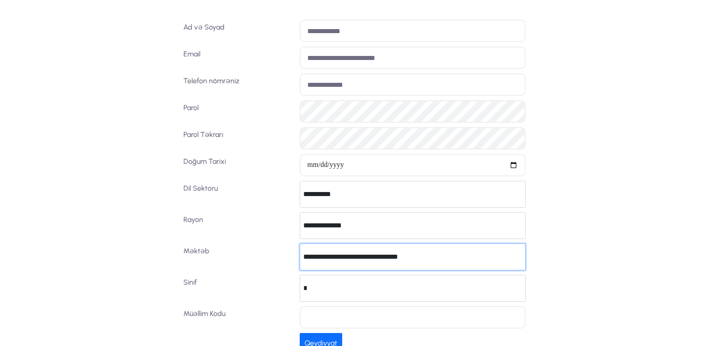 The height and width of the screenshot is (346, 709). What do you see at coordinates (239, 226) in the screenshot?
I see `label: Rayon` at bounding box center [239, 226].